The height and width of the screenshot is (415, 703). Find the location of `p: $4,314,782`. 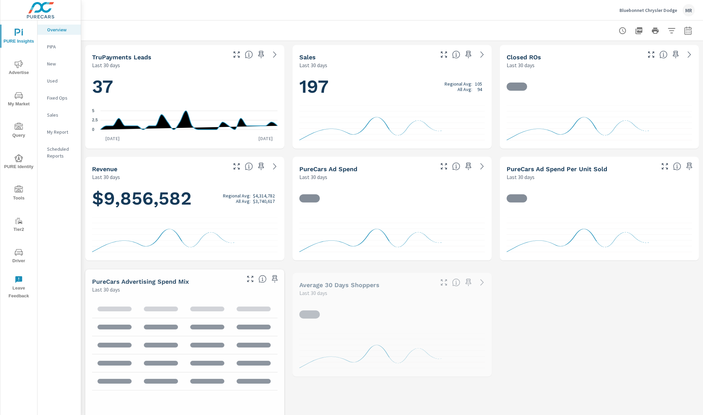

p: $4,314,782 is located at coordinates (264, 196).